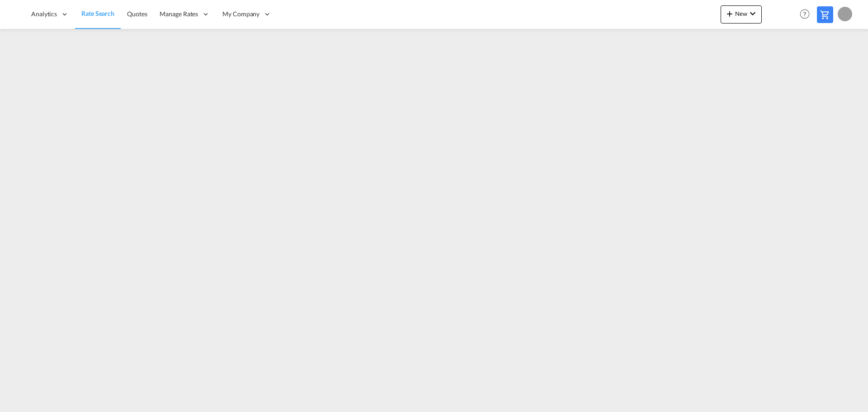 This screenshot has width=868, height=412. Describe the element at coordinates (741, 14) in the screenshot. I see `span: New` at that location.